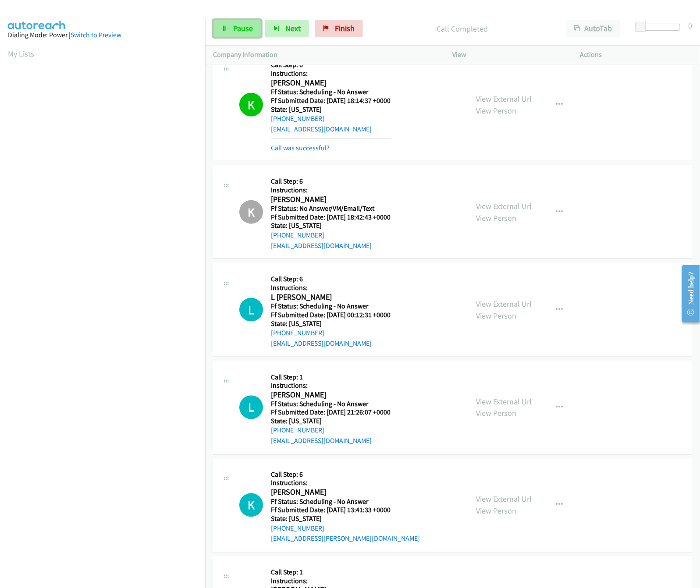 The height and width of the screenshot is (588, 700). Describe the element at coordinates (345, 28) in the screenshot. I see `span: Finish` at that location.